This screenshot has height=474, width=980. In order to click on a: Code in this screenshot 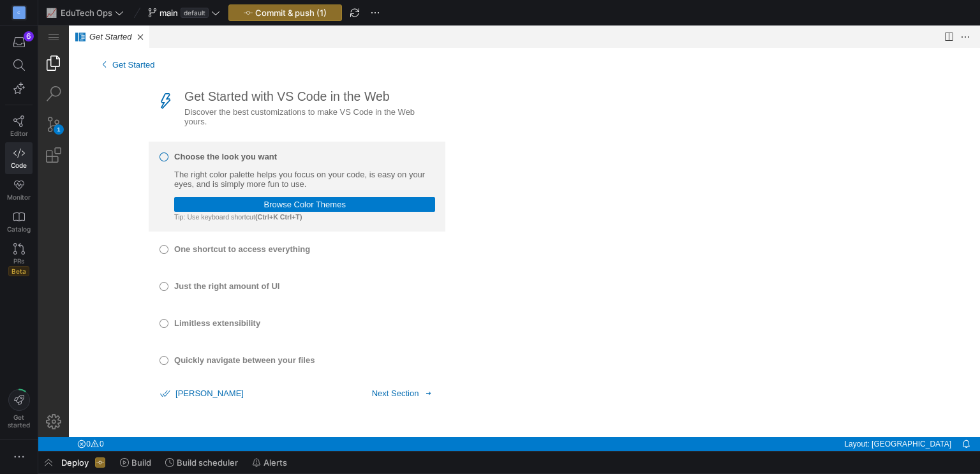, I will do `click(18, 158)`.